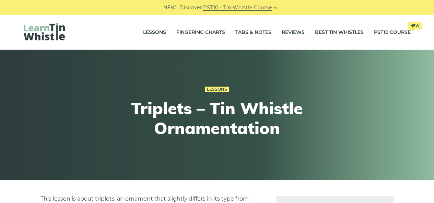  What do you see at coordinates (217, 118) in the screenshot?
I see `h1: Triplets – Tin Whistle Ornamentation` at bounding box center [217, 118].